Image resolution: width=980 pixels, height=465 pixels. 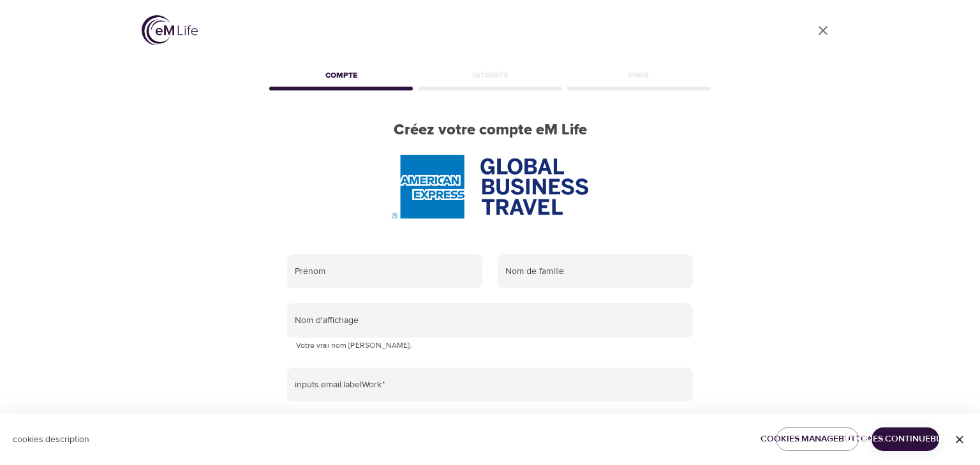 What do you see at coordinates (169, 30) in the screenshot?
I see `img: logo` at bounding box center [169, 30].